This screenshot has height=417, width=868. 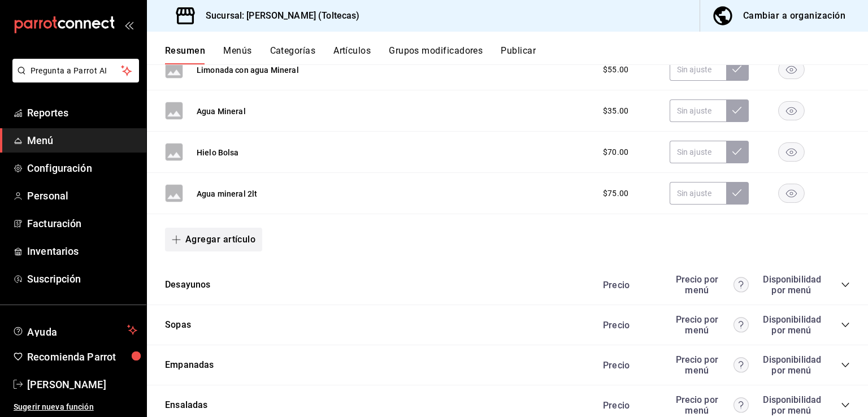 What do you see at coordinates (75, 330) in the screenshot?
I see `span: Ayuda` at bounding box center [75, 330].